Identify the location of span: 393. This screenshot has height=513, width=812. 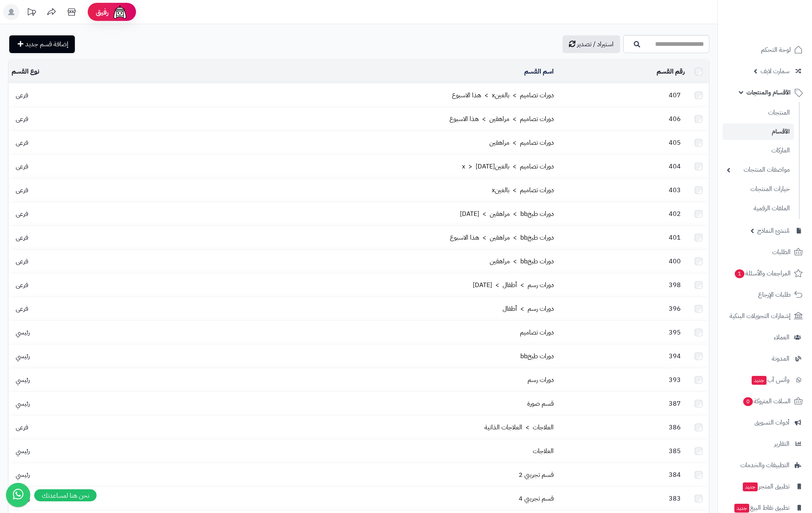
(674, 380).